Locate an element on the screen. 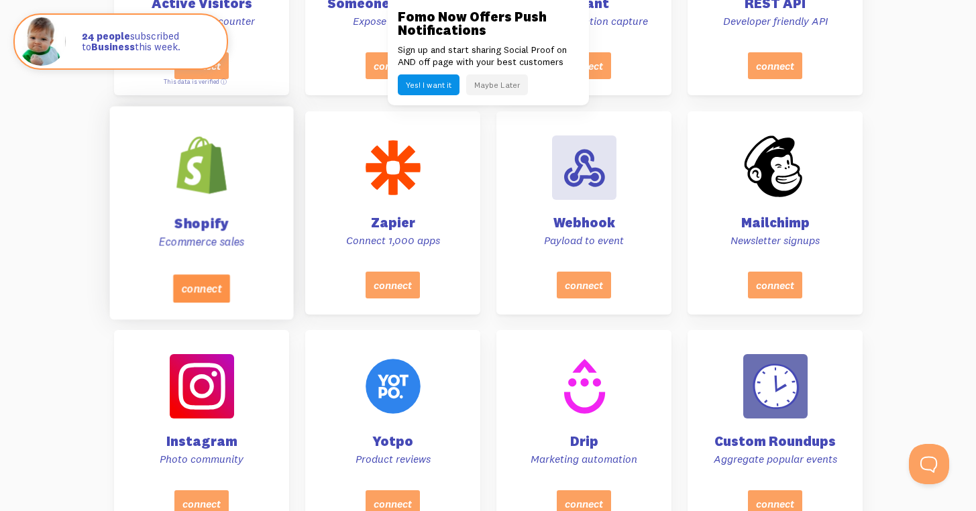 The height and width of the screenshot is (511, 976). strong: Business is located at coordinates (113, 46).